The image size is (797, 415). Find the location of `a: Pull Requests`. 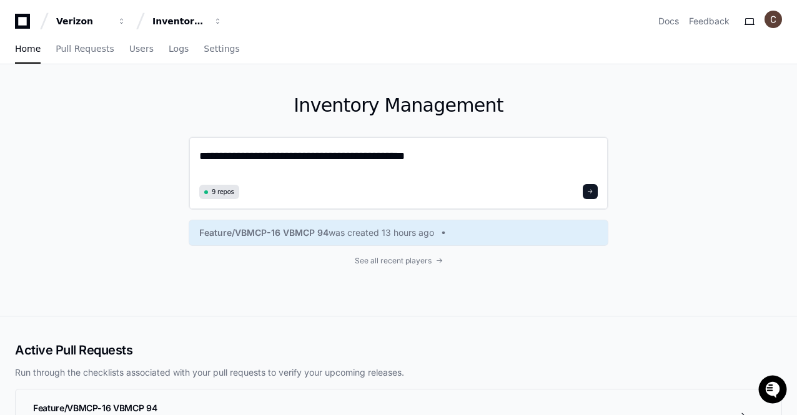

a: Pull Requests is located at coordinates (84, 49).